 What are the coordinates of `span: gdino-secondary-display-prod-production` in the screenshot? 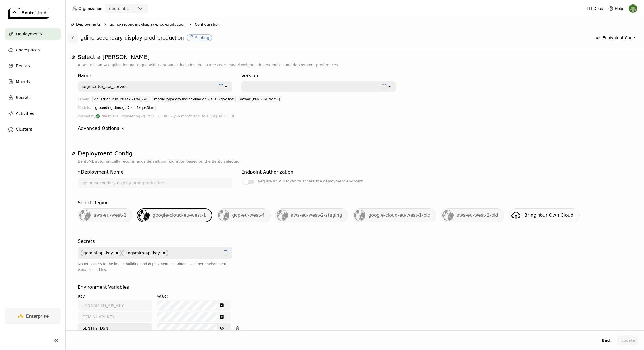 It's located at (147, 24).